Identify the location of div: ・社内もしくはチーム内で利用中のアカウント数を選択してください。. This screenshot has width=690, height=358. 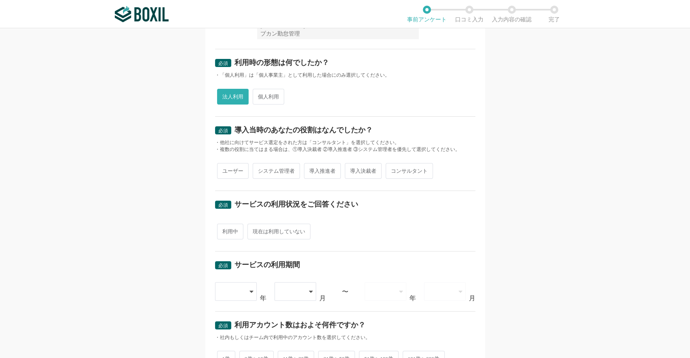
(345, 338).